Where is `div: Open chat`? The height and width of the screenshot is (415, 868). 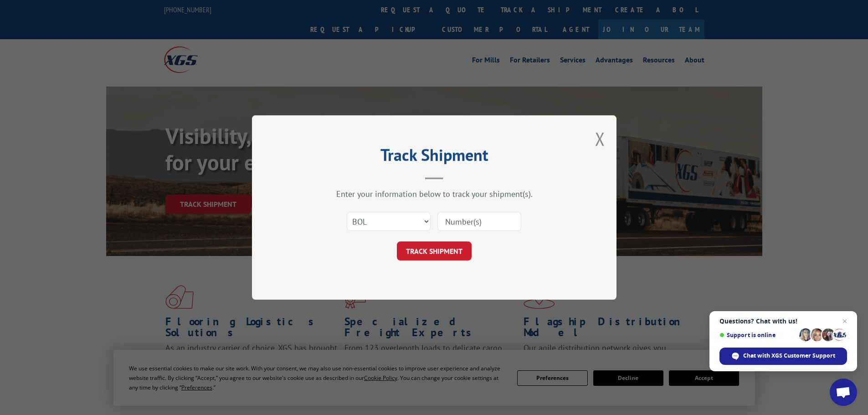
div: Open chat is located at coordinates (844, 392).